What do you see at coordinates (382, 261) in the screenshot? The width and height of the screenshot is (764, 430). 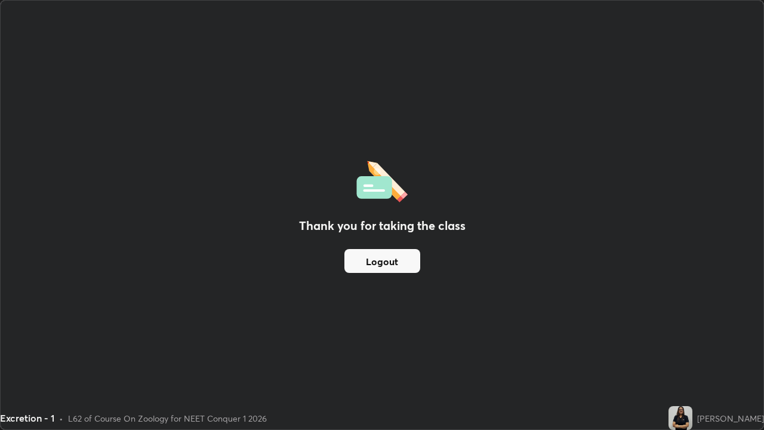 I see `button: Logout` at bounding box center [382, 261].